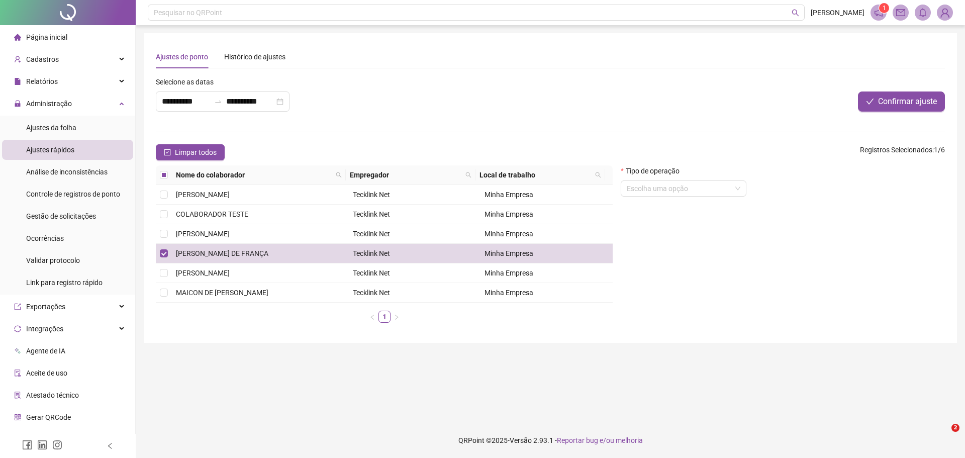 The height and width of the screenshot is (458, 965). What do you see at coordinates (51, 128) in the screenshot?
I see `span: Ajustes da folha` at bounding box center [51, 128].